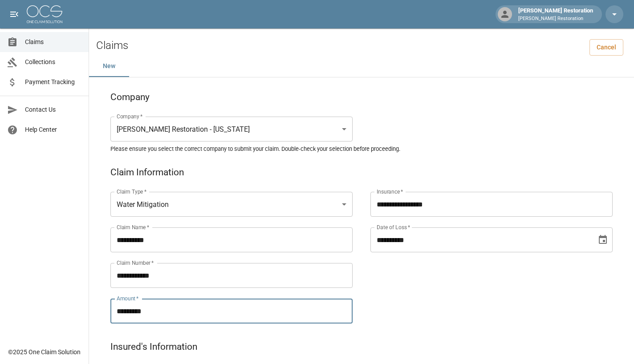 Image resolution: width=634 pixels, height=364 pixels. Describe the element at coordinates (44, 352) in the screenshot. I see `div: © 2025 One Claim Solution` at that location.